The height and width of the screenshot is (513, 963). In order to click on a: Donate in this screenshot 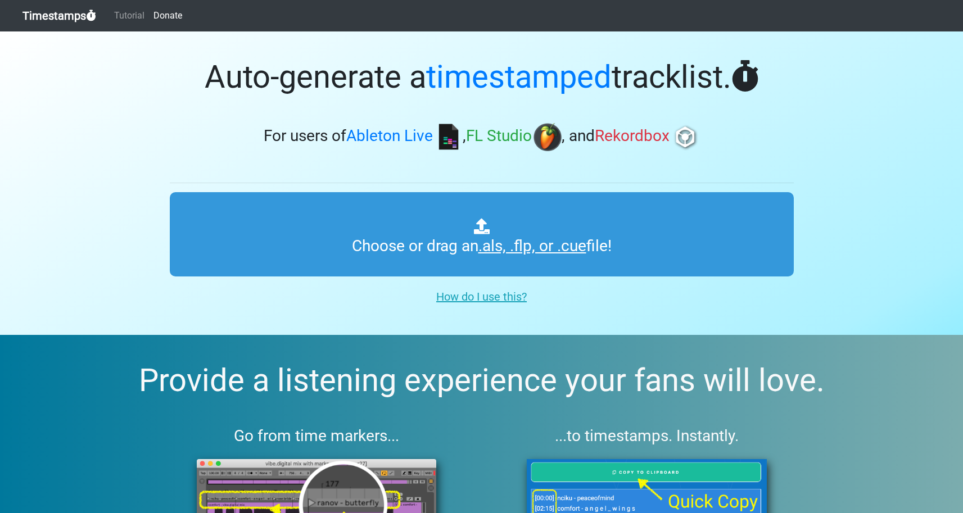, I will do `click(167, 16)`.